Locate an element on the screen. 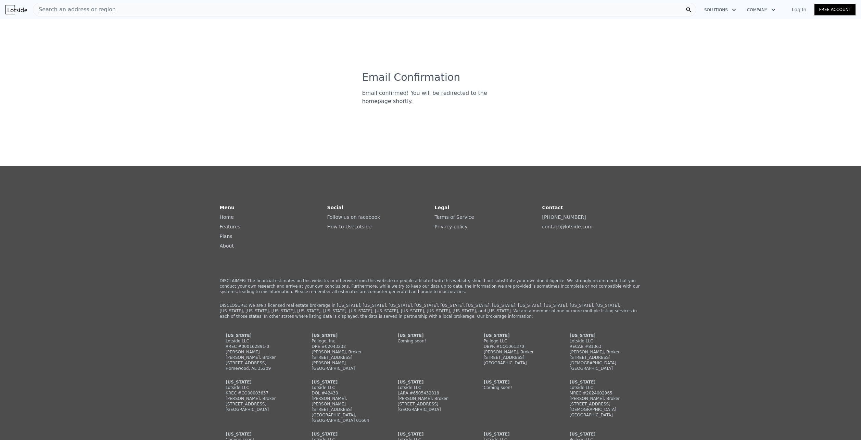  div: Homewood, AL 35209 is located at coordinates (259, 368).